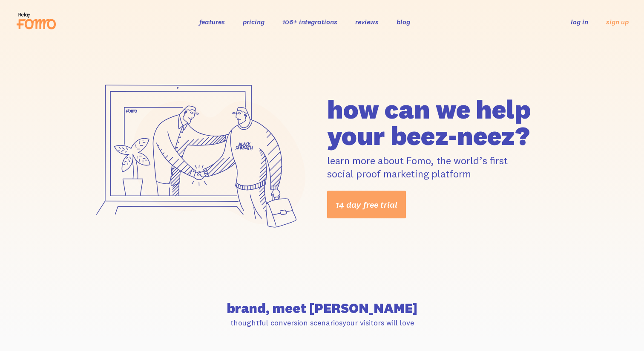 Image resolution: width=644 pixels, height=351 pixels. I want to click on p: thoughtful conversion scenarios your visitors will love, so click(322, 322).